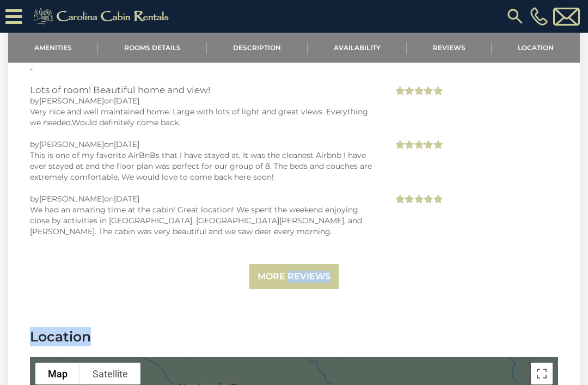 The image size is (588, 385). What do you see at coordinates (58, 373) in the screenshot?
I see `button: Show street map` at bounding box center [58, 373].